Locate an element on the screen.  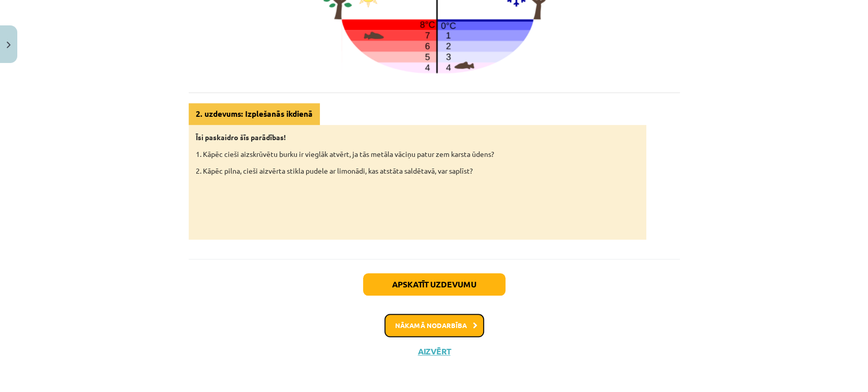
button: Aizvērt is located at coordinates (434, 351).